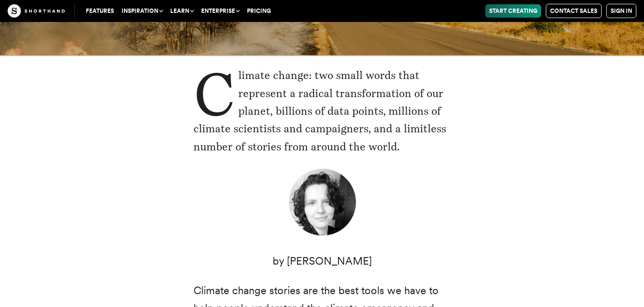  What do you see at coordinates (37, 11) in the screenshot?
I see `img: The Craft` at bounding box center [37, 11].